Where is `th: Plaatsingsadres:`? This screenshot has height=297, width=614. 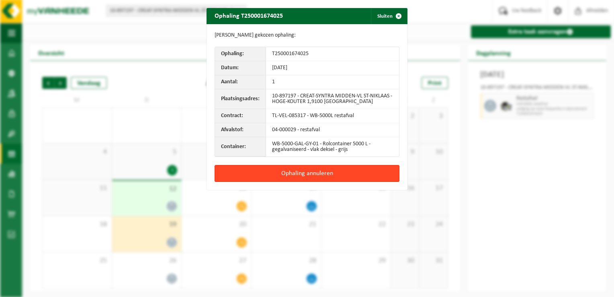
th: Plaatsingsadres: is located at coordinates (240, 99).